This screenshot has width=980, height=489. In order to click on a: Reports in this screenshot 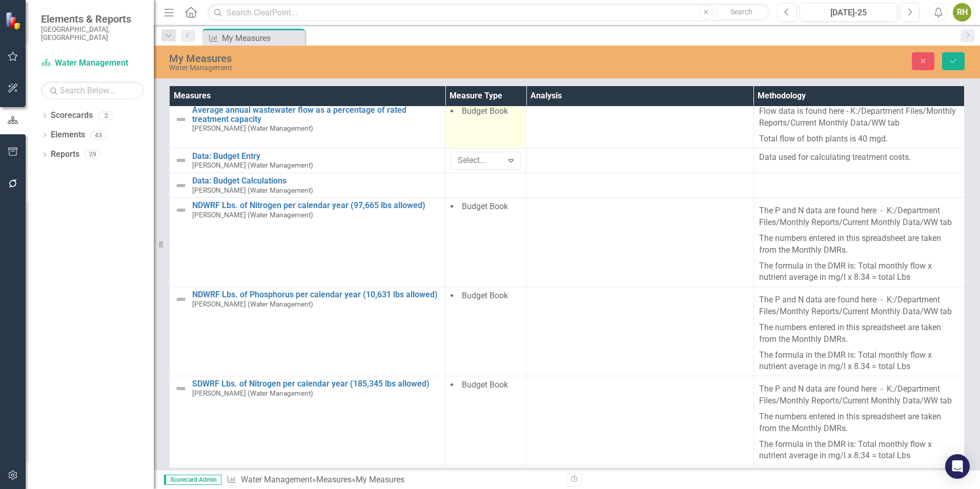, I will do `click(65, 154)`.